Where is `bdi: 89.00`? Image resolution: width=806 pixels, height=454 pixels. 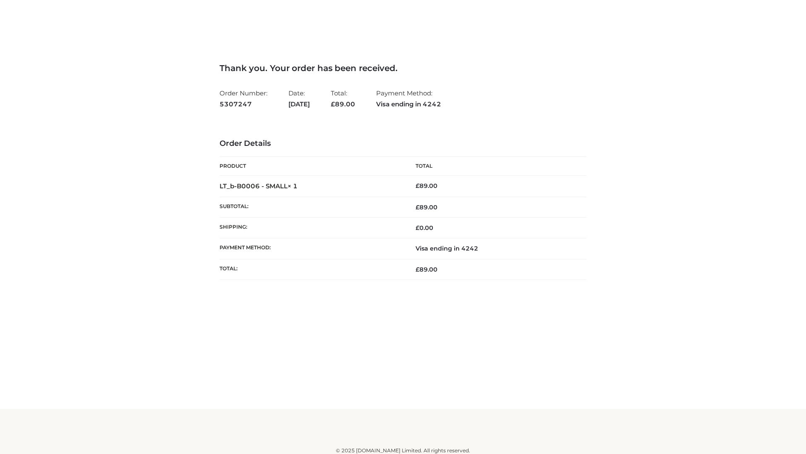 bdi: 89.00 is located at coordinates (427, 186).